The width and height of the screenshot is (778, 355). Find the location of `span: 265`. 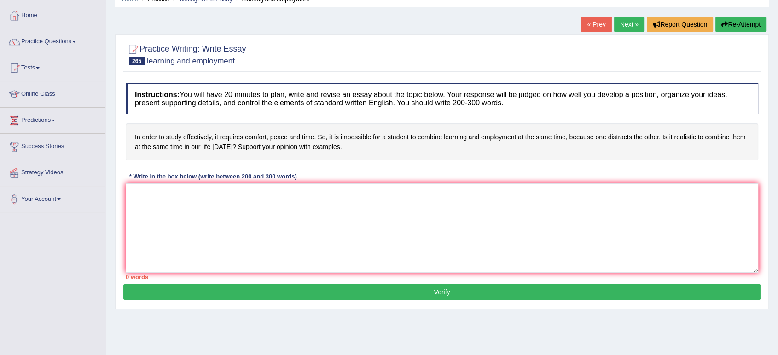

span: 265 is located at coordinates (137, 61).